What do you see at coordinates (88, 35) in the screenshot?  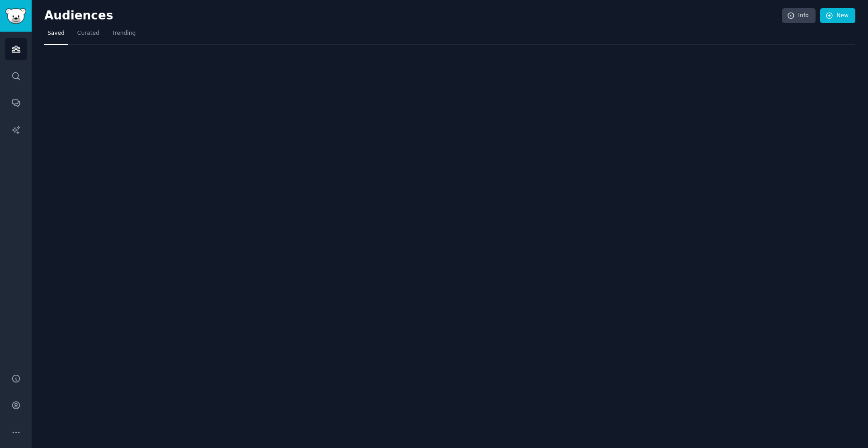 I see `a: Curated` at bounding box center [88, 35].